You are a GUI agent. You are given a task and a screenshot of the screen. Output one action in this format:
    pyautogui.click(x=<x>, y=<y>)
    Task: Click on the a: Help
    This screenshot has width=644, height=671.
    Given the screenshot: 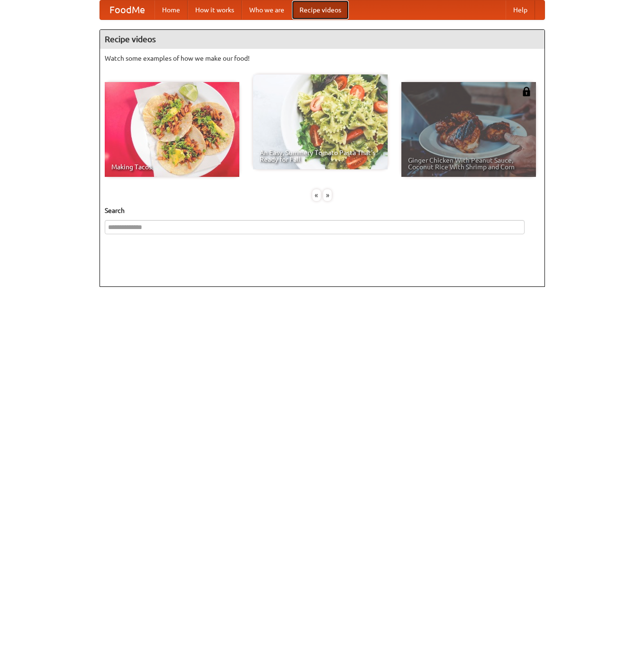 What is the action you would take?
    pyautogui.click(x=520, y=10)
    